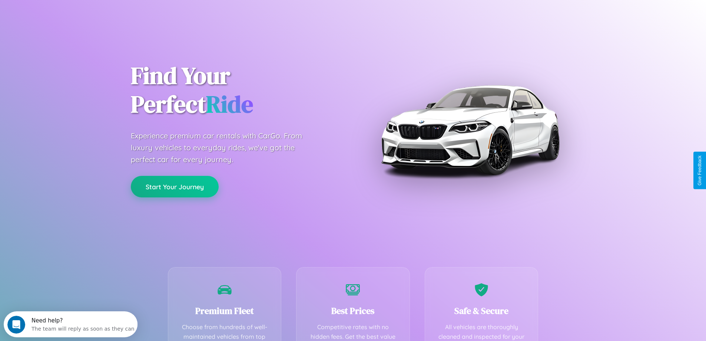 This screenshot has height=341, width=706. Describe the element at coordinates (700, 170) in the screenshot. I see `div: Give Feedback` at that location.